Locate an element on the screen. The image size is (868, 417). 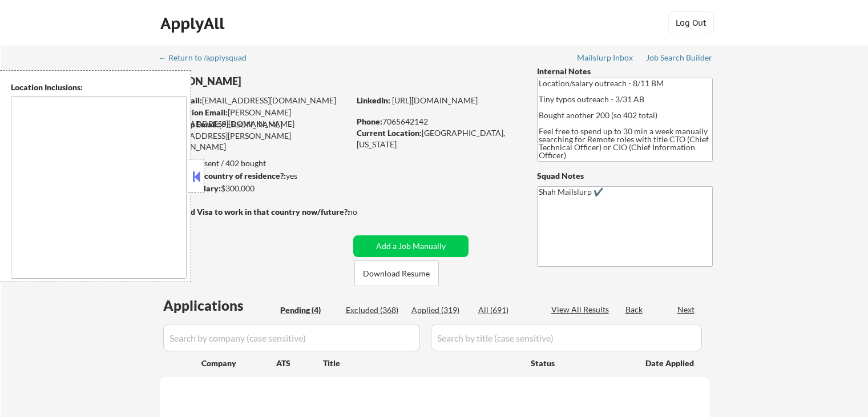
strong: LinkedIn: is located at coordinates (373, 100).